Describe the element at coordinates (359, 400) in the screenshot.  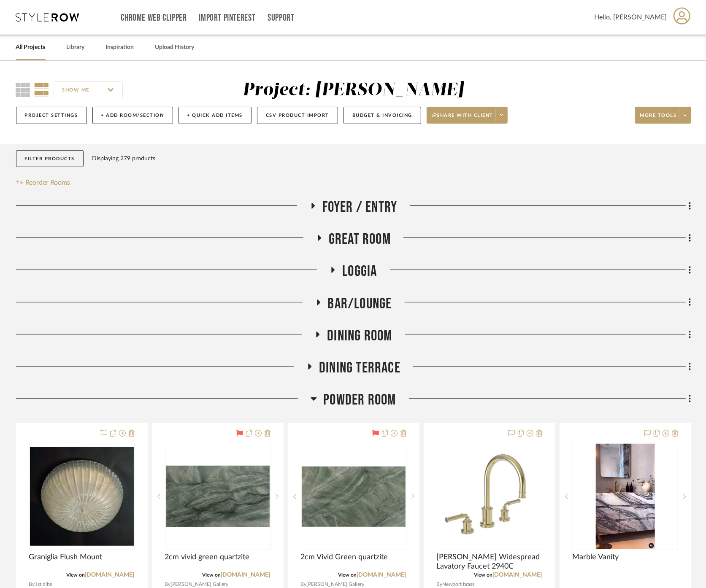
I see `span: Powder Room` at that location.